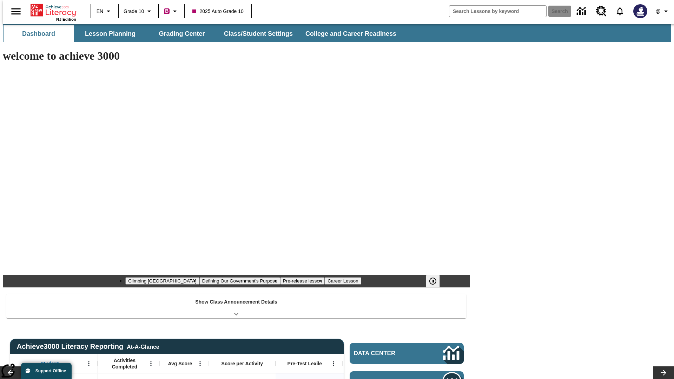 This screenshot has width=674, height=379. I want to click on div: Pause, so click(436, 281).